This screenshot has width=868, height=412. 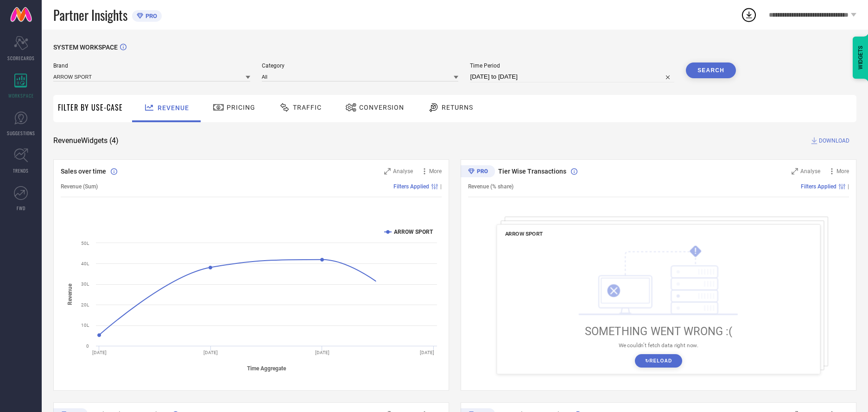 What do you see at coordinates (749, 15) in the screenshot?
I see `div: Open download list` at bounding box center [749, 15].